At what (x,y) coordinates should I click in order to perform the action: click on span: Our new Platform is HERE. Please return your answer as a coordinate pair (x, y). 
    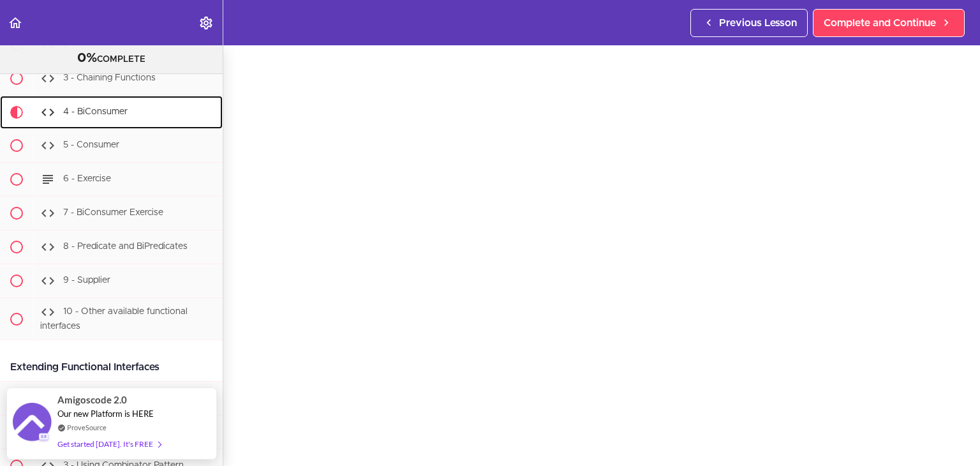
    Looking at the image, I should click on (105, 414).